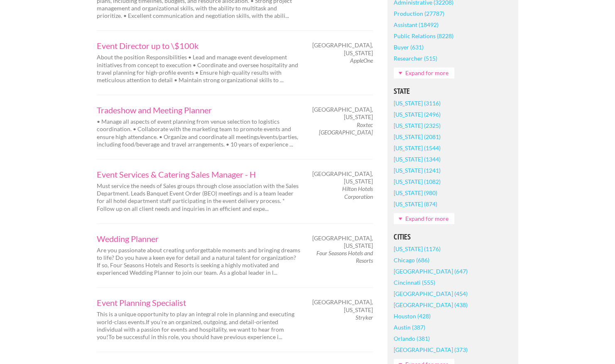 This screenshot has height=364, width=615. Describe the element at coordinates (199, 262) in the screenshot. I see `p: Are you passionate about creating unforgettable moments and bringing dreams to life? Do you have ...` at that location.